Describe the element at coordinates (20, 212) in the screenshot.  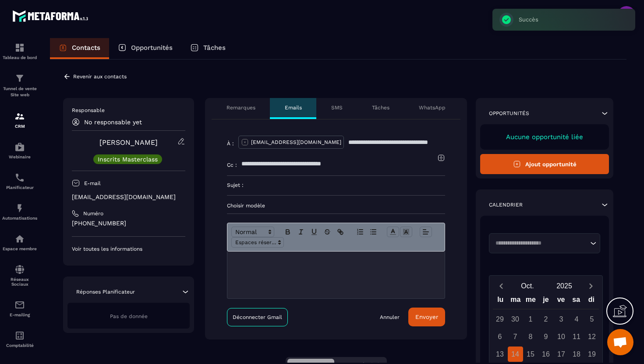
I see `a: automationsautomationsAutomatisations` at that location.